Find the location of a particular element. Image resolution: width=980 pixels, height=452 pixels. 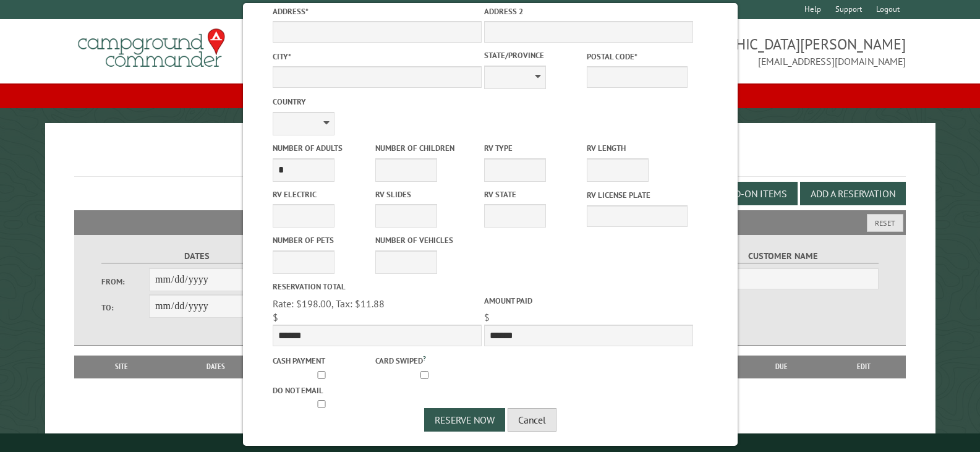

button: Add a Reservation is located at coordinates (853, 194).